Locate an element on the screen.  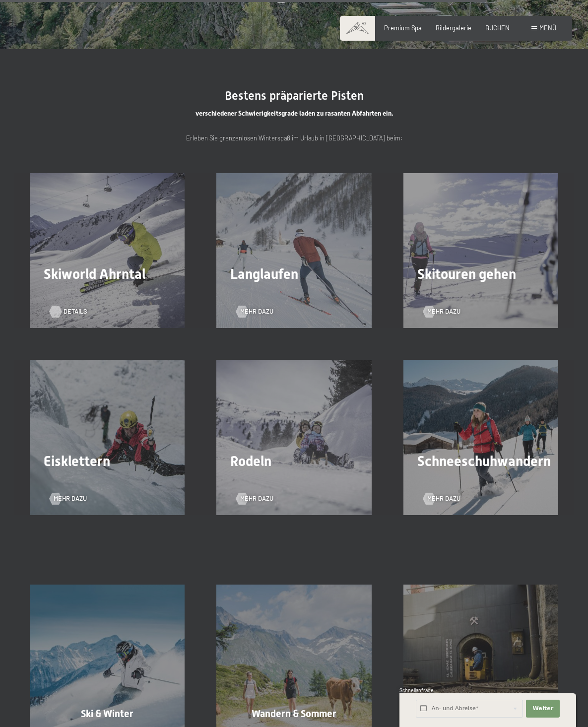
span: Wandern & Sommer is located at coordinates (293, 714).